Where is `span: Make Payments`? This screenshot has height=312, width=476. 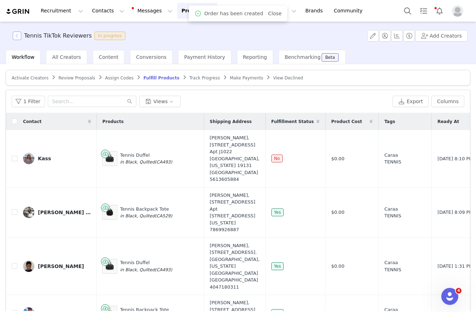 span: Make Payments is located at coordinates (246, 78).